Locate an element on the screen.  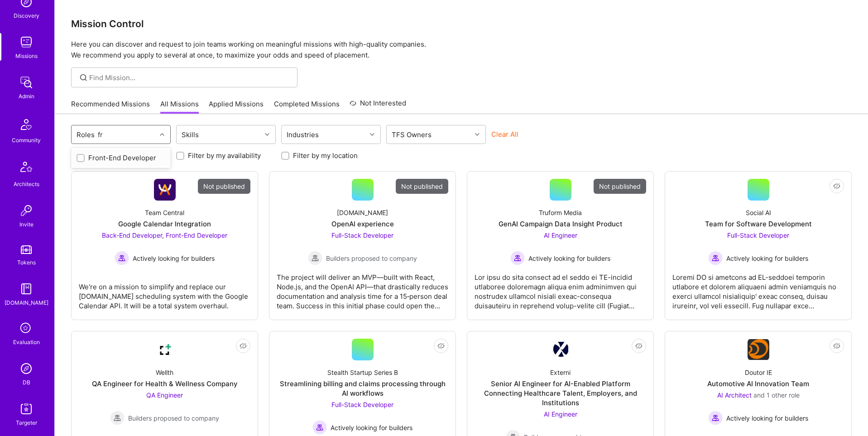
div: Missions is located at coordinates (26, 56).